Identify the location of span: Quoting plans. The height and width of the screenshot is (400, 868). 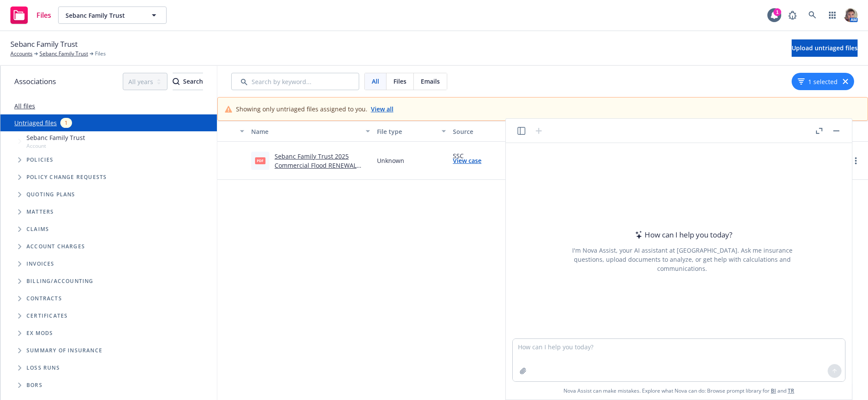
(51, 195).